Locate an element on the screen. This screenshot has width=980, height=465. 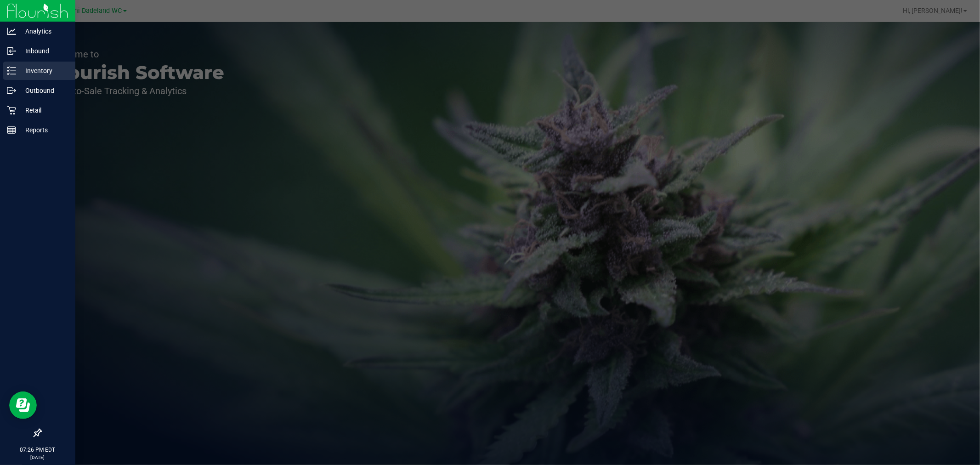
p: Outbound is located at coordinates (44, 91).